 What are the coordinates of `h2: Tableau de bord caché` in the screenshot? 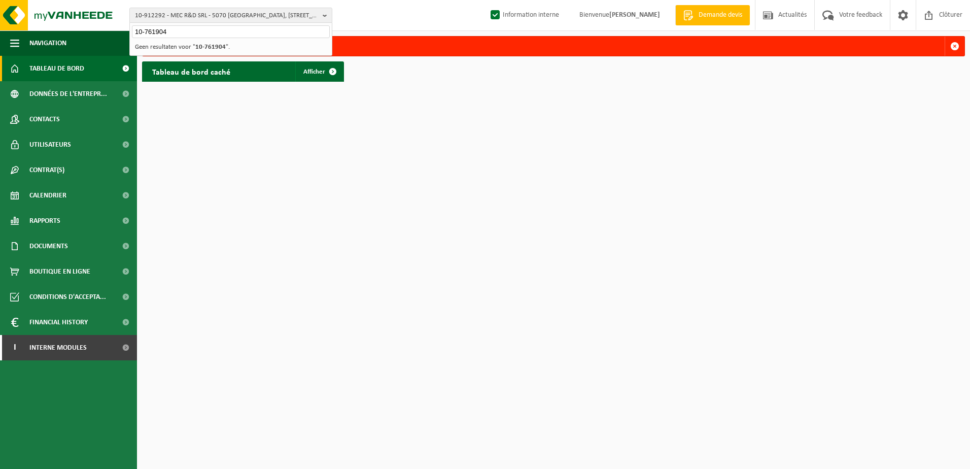 It's located at (191, 71).